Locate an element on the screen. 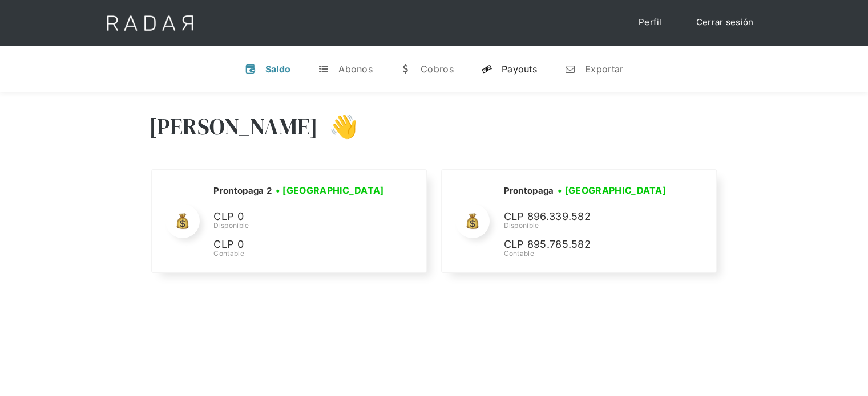 The width and height of the screenshot is (868, 396). div: Payouts is located at coordinates (519, 69).